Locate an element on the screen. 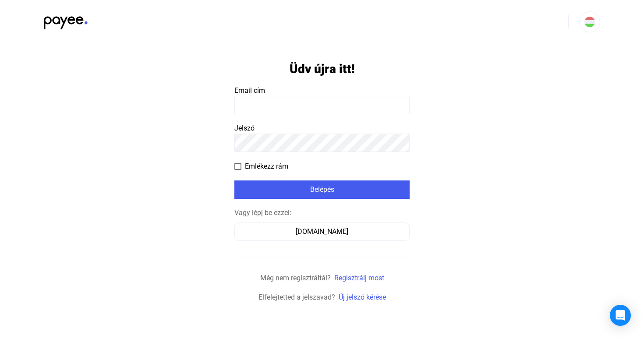 The width and height of the screenshot is (644, 339). span: Email cím is located at coordinates (250, 90).